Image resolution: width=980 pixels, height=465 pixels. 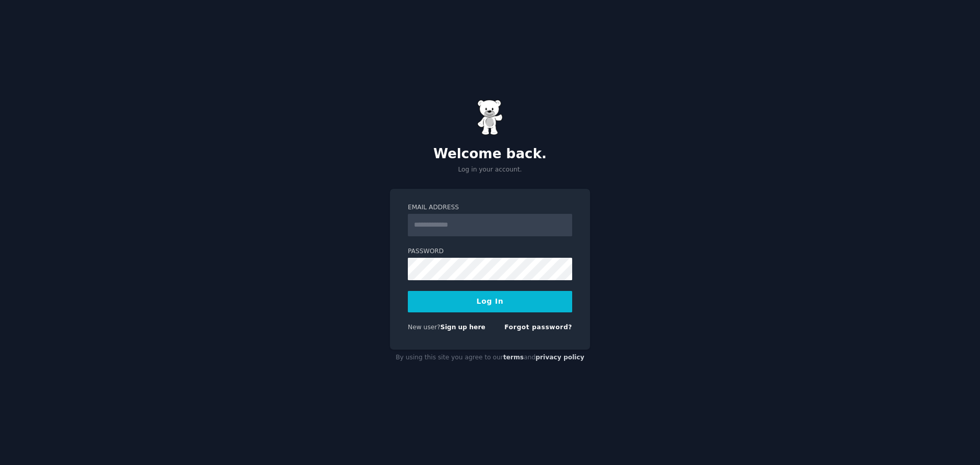 What do you see at coordinates (490, 302) in the screenshot?
I see `button: Log In` at bounding box center [490, 302].